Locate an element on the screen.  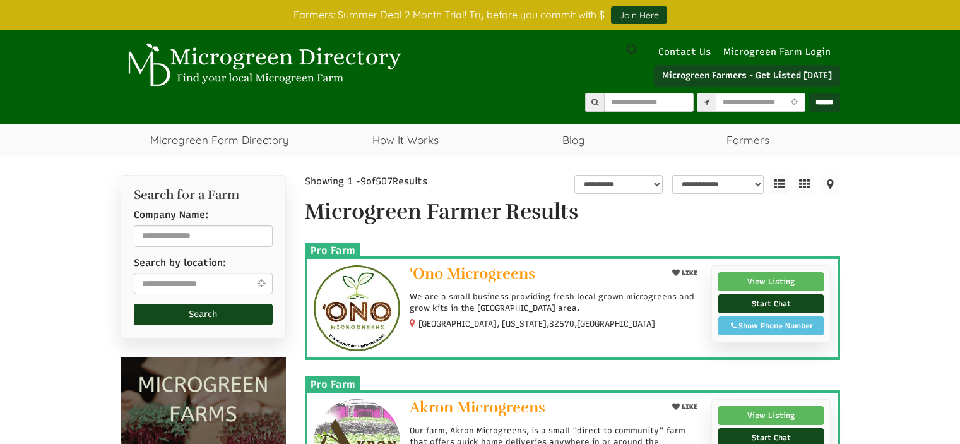
a: Join Here is located at coordinates (639, 15).